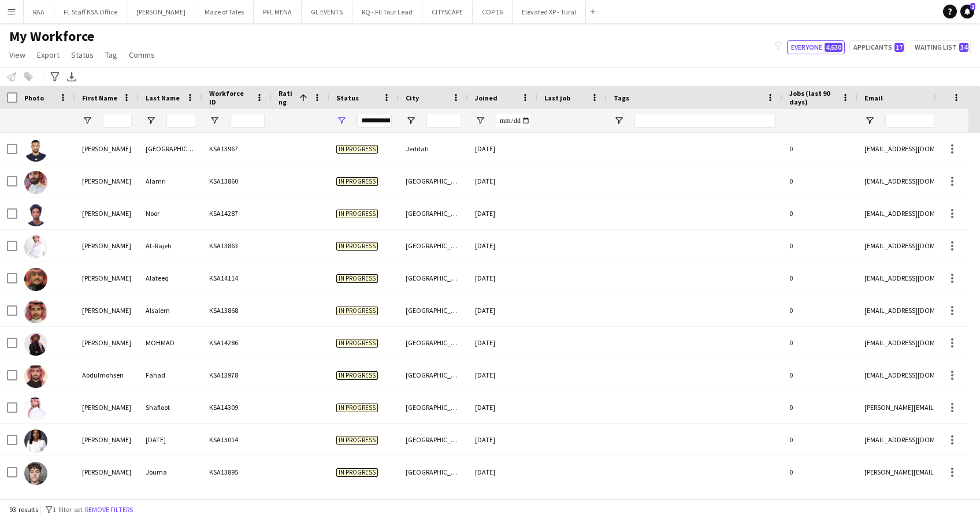 The width and height of the screenshot is (980, 519). I want to click on span: Joined, so click(486, 98).